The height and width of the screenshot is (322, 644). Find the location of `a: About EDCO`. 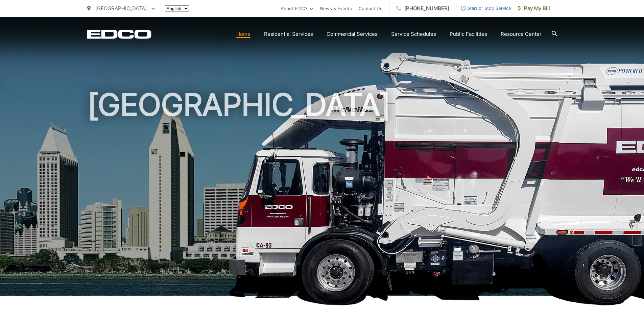

a: About EDCO is located at coordinates (297, 9).